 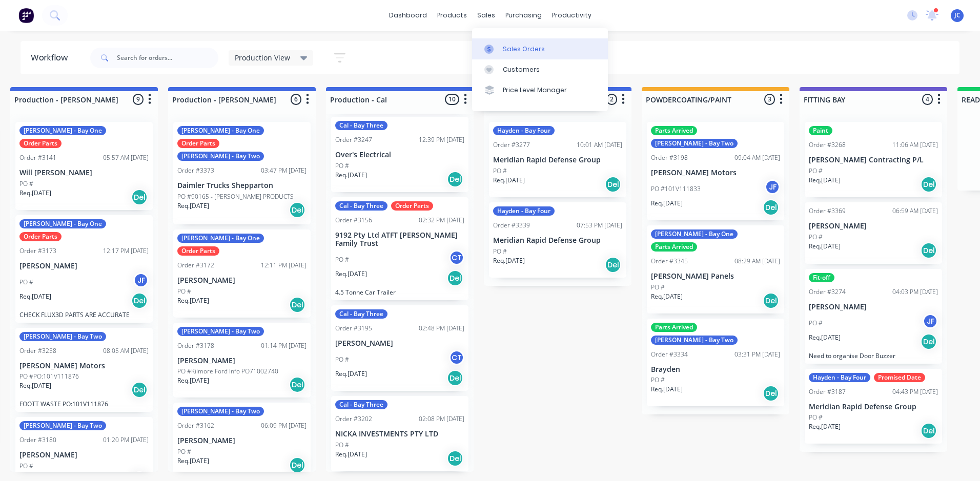 What do you see at coordinates (49, 377) in the screenshot?
I see `p: PO #PO:101V111876` at bounding box center [49, 377].